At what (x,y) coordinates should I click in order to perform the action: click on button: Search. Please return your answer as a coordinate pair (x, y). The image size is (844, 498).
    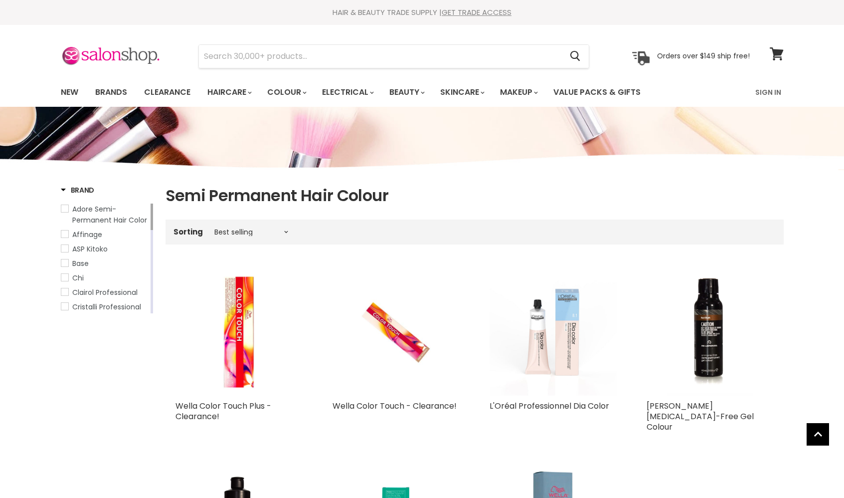
    Looking at the image, I should click on (576, 56).